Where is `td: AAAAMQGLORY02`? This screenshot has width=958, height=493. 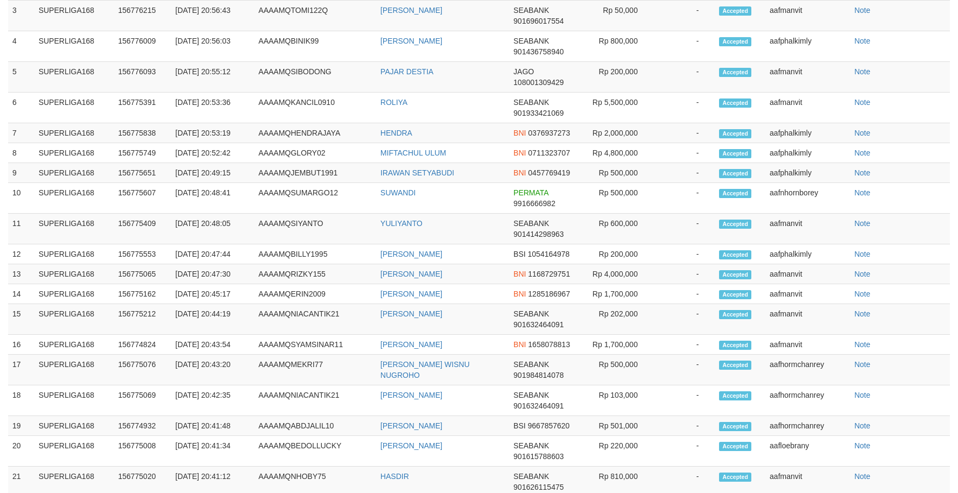 td: AAAAMQGLORY02 is located at coordinates (315, 153).